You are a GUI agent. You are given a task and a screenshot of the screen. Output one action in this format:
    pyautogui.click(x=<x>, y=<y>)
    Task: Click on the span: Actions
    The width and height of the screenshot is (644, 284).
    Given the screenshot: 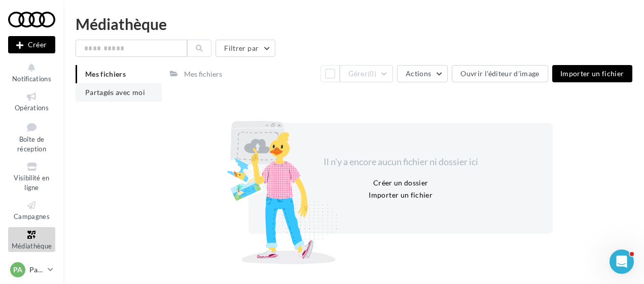 What is the action you would take?
    pyautogui.click(x=419, y=73)
    